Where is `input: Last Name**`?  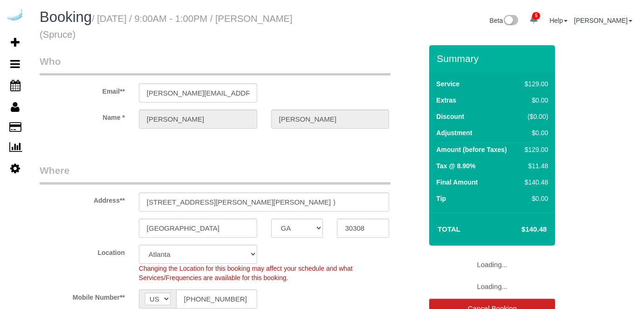
input: Last Name** is located at coordinates (330, 119).